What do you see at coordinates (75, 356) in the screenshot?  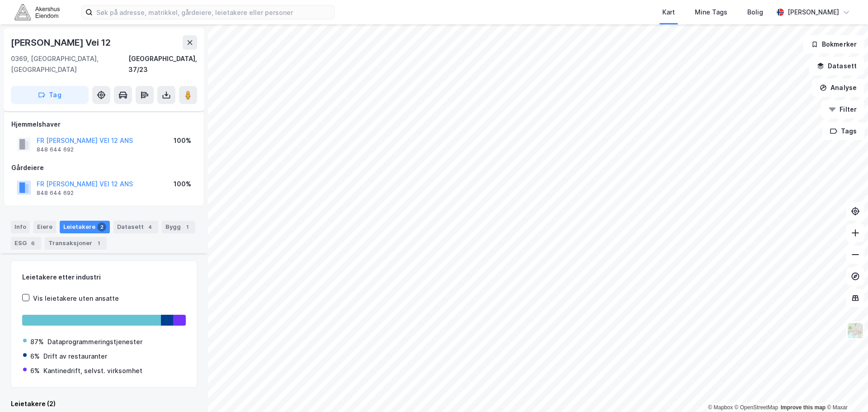 I see `div: Drift av restauranter` at bounding box center [75, 356].